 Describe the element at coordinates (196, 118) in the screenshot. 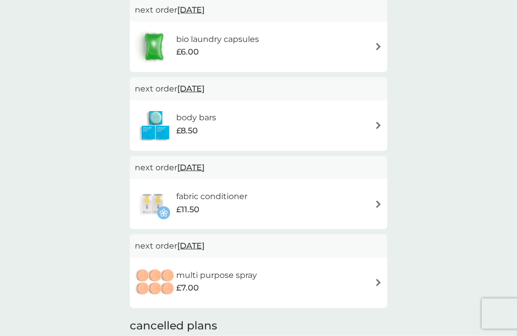

I see `h6: body bars` at that location.